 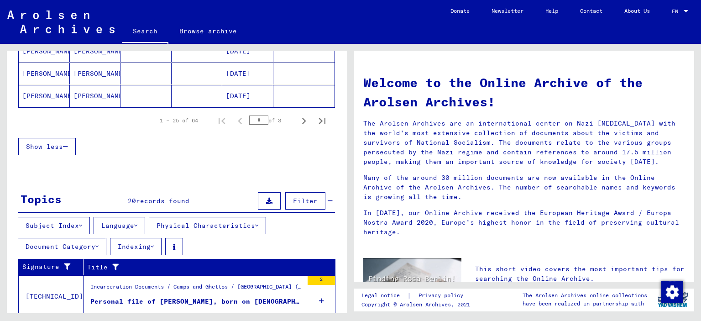 I want to click on img: yv_logo.png, so click(x=673, y=299).